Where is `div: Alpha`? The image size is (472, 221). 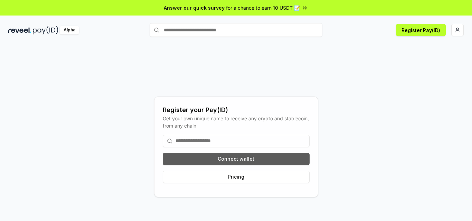
div: Alpha is located at coordinates (69, 30).